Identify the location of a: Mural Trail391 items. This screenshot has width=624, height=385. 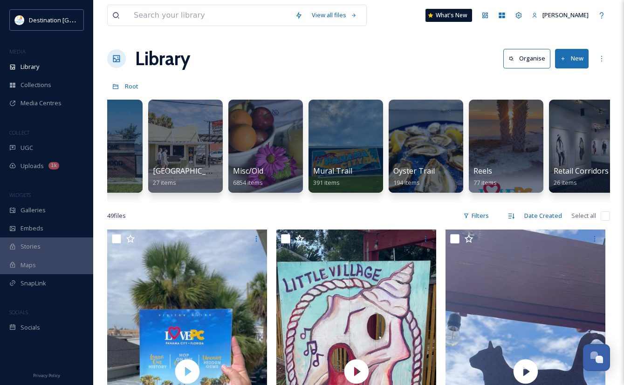
(333, 177).